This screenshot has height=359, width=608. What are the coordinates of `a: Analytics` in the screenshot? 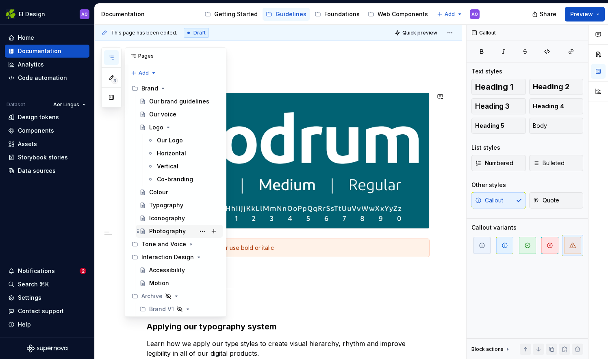 It's located at (47, 65).